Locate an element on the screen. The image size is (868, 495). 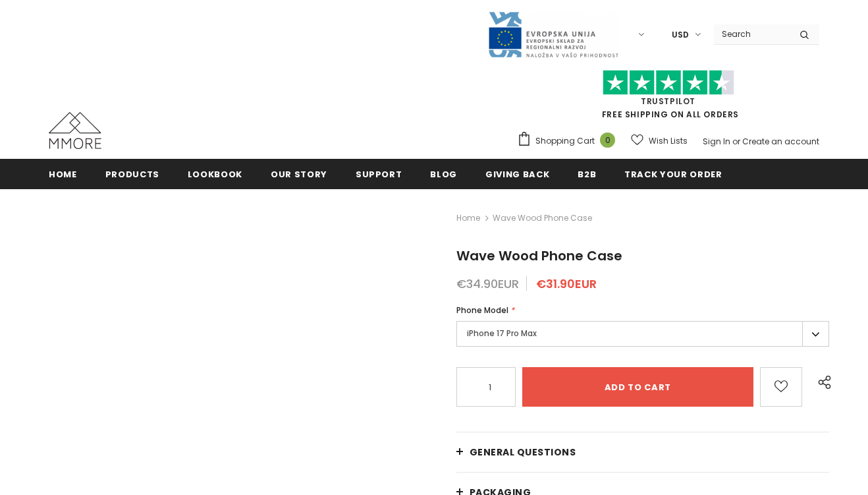
a: support is located at coordinates (378, 173).